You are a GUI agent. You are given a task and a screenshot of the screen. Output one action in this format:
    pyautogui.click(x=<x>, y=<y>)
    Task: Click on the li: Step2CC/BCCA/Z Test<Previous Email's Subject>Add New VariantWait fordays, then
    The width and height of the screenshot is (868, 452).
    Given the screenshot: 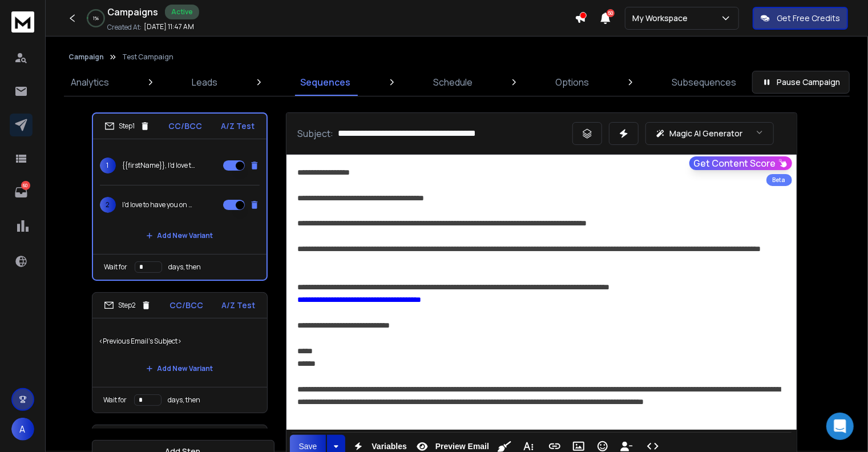 What is the action you would take?
    pyautogui.click(x=180, y=352)
    